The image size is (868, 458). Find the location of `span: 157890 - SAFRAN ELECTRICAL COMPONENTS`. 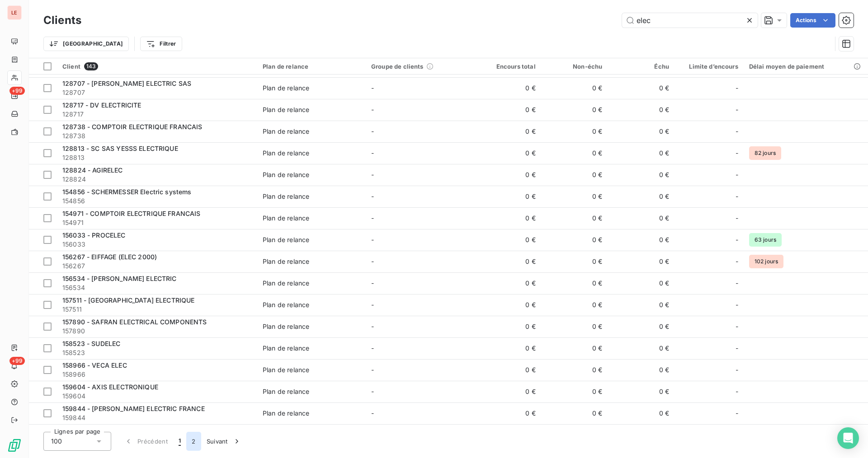

span: 157890 - SAFRAN ELECTRICAL COMPONENTS is located at coordinates (135, 322).